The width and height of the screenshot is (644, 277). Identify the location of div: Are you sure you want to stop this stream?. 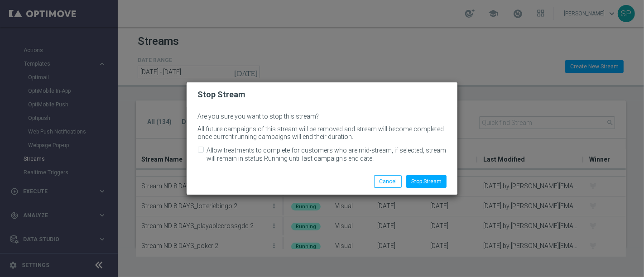
(322, 117).